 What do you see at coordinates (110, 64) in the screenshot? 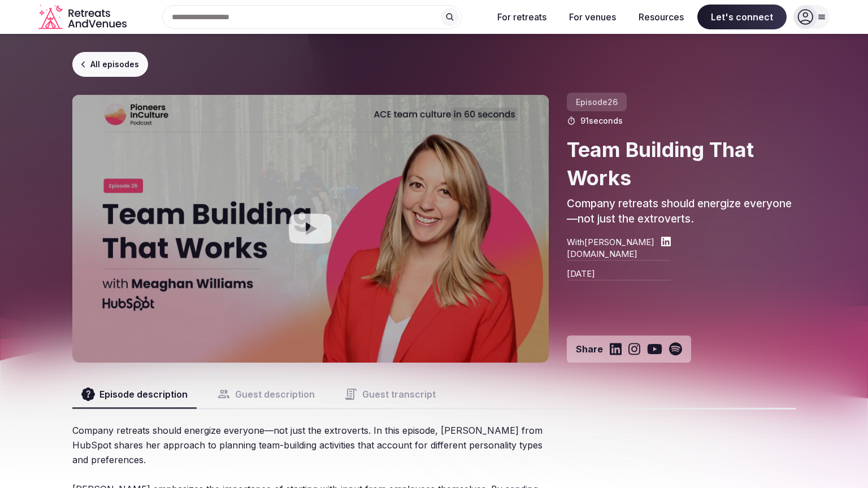
I see `a: All episodes` at bounding box center [110, 64].